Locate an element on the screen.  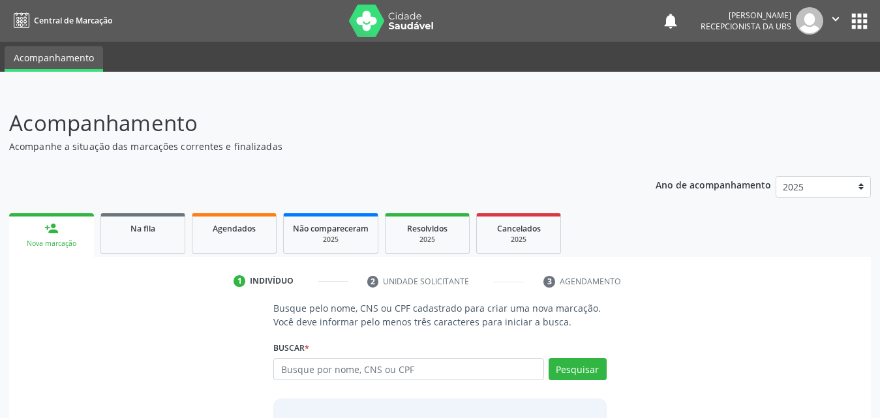
div: person_add is located at coordinates (52, 228).